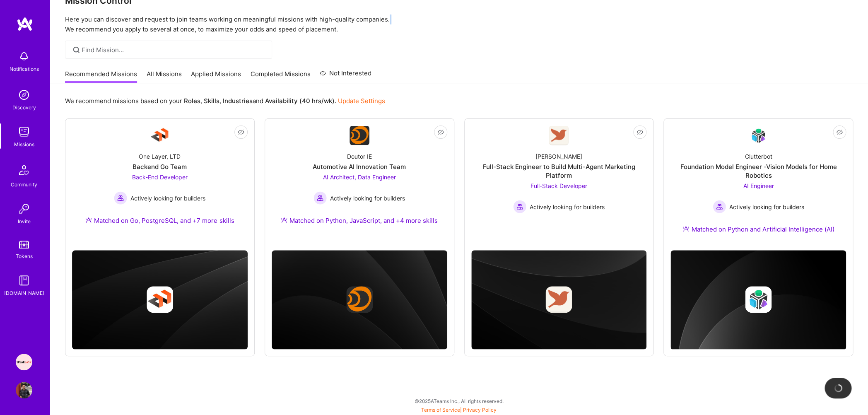  Describe the element at coordinates (458, 24) in the screenshot. I see `p: Here you can discover and request to join teams working on meaningful missions with high-quality ...` at that location.